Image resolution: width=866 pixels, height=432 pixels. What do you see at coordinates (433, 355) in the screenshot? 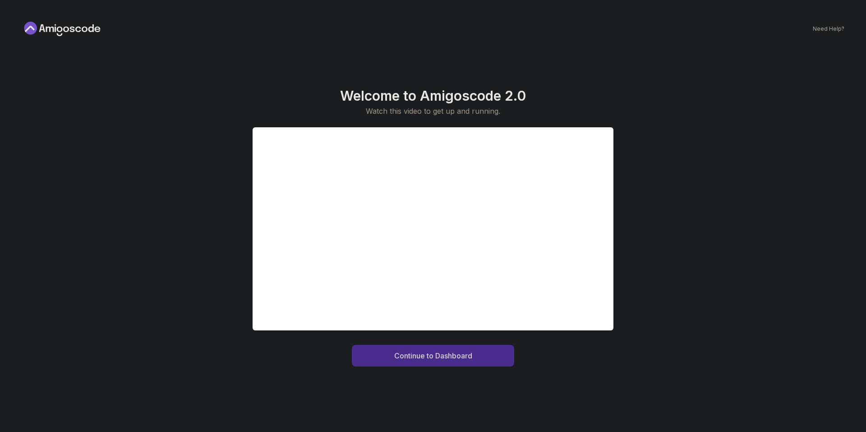
I see `div: Continue to Dashboard` at bounding box center [433, 355].